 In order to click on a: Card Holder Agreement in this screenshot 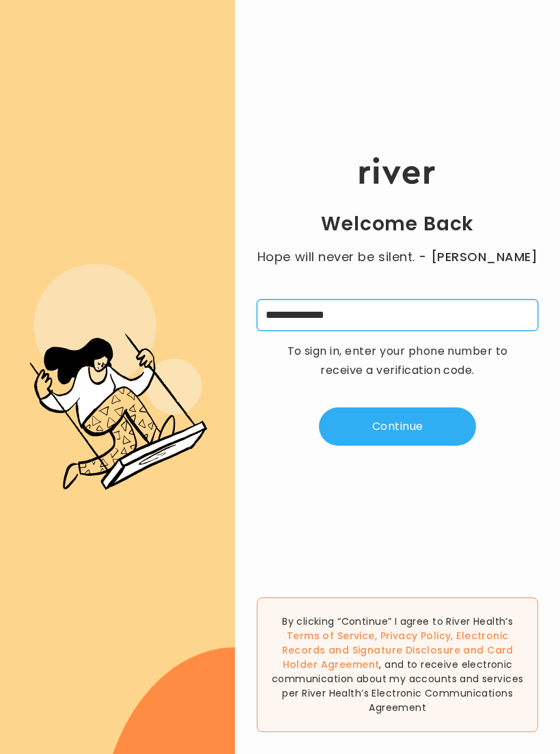, I will do `click(399, 657)`.